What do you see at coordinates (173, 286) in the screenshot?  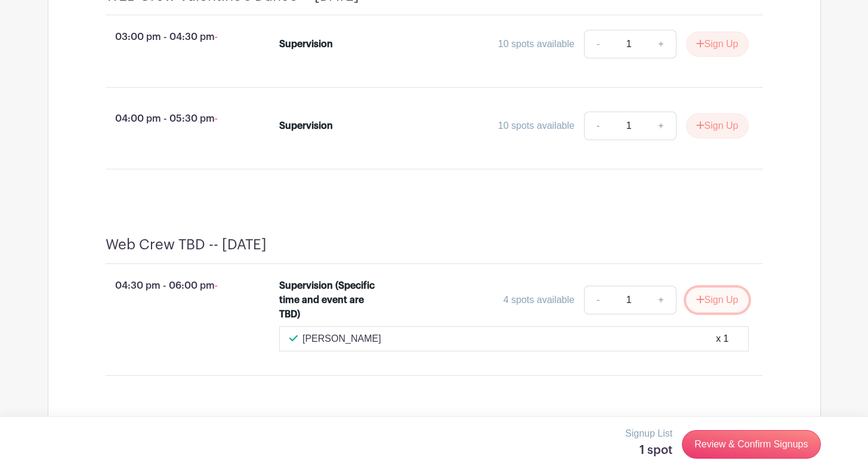 I see `p: 04:30 pm - 06:00 pm` at bounding box center [173, 286].